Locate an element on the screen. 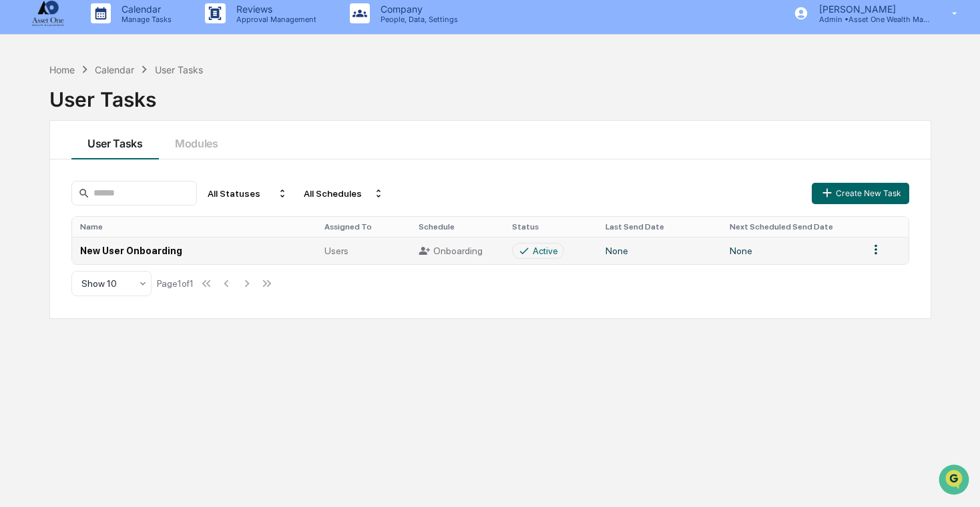 The image size is (980, 507). span: Pylon is located at coordinates (147, 335).